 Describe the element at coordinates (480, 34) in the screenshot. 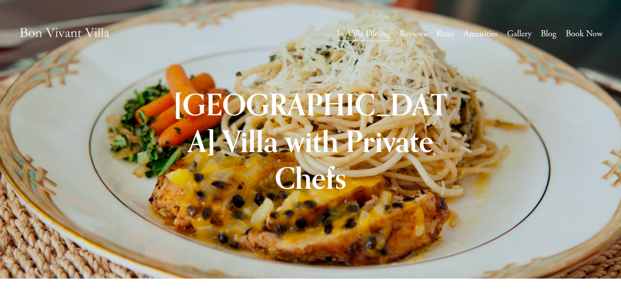

I see `a: Amenities` at that location.